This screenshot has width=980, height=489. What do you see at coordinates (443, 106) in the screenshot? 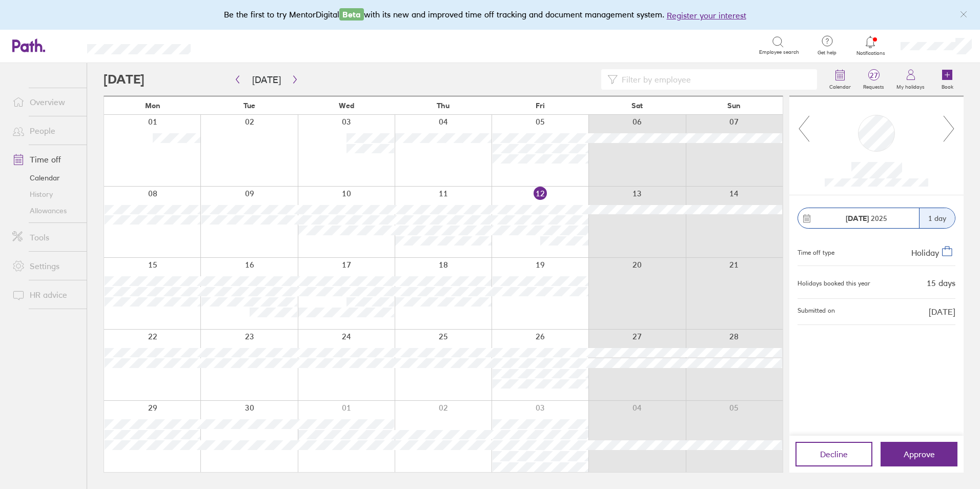
I see `span: Thu` at bounding box center [443, 106].